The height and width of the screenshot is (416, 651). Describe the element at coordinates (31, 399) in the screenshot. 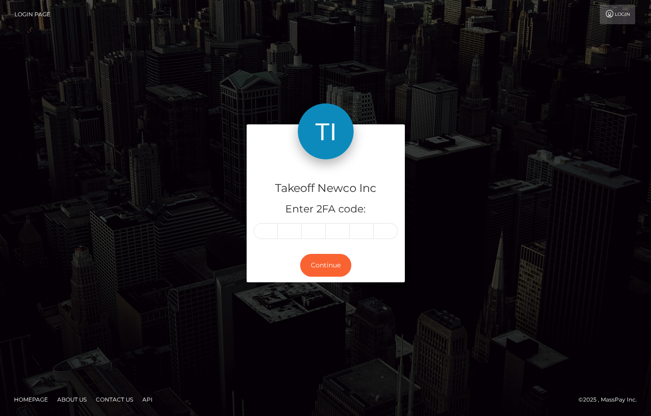

I see `a: Homepage` at that location.